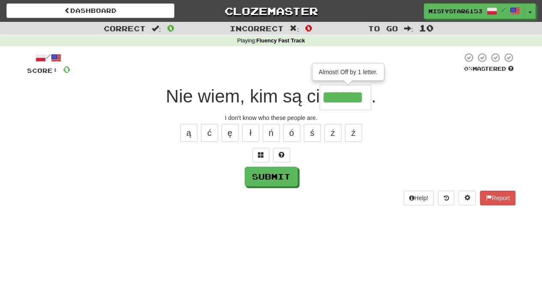  Describe the element at coordinates (348, 72) in the screenshot. I see `span: Almost! Off by 1 letter.` at that location.